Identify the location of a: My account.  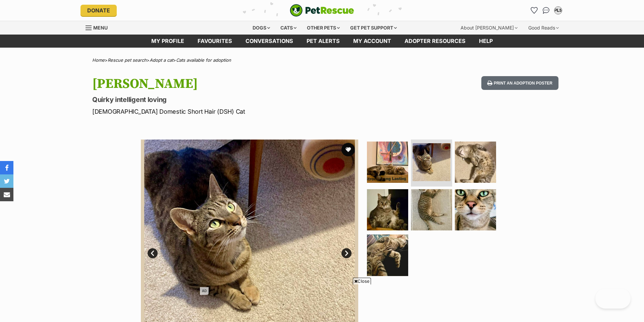
(372, 41).